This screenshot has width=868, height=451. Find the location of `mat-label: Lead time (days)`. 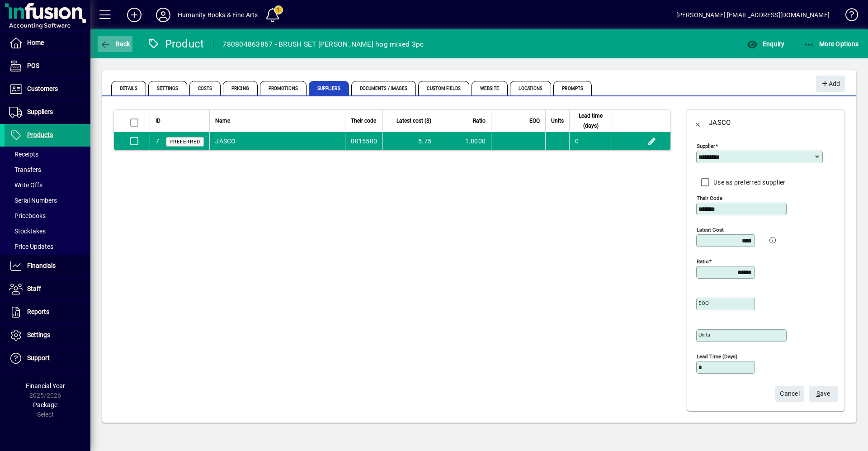

mat-label: Lead time (days) is located at coordinates (717, 356).